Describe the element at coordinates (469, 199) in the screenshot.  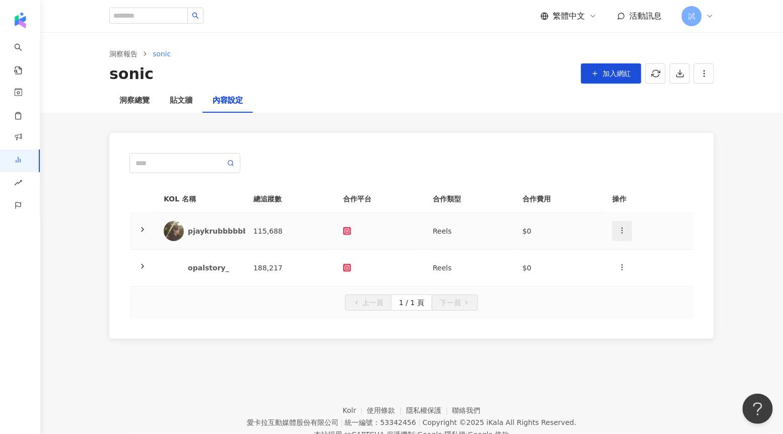
I see `th: 合作類型` at that location.